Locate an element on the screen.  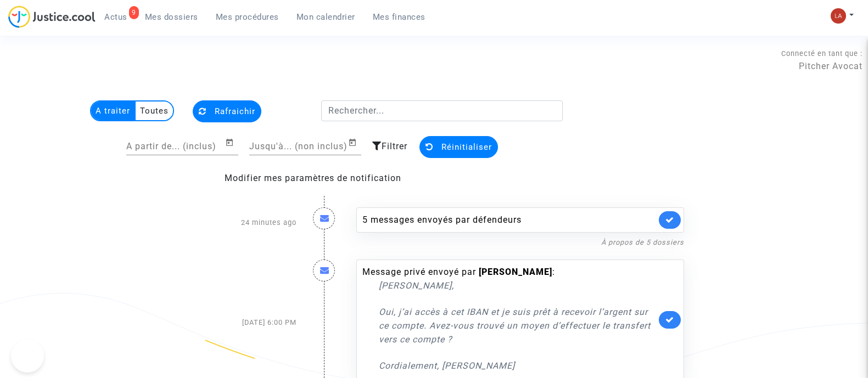
multi-toggle-item: A traiter is located at coordinates (113, 110).